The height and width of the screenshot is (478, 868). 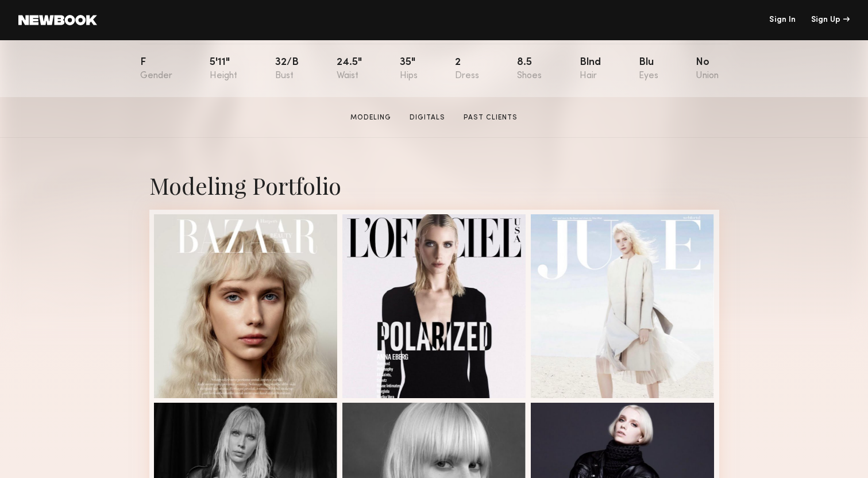 What do you see at coordinates (649, 69) in the screenshot?
I see `div: Blu` at bounding box center [649, 69].